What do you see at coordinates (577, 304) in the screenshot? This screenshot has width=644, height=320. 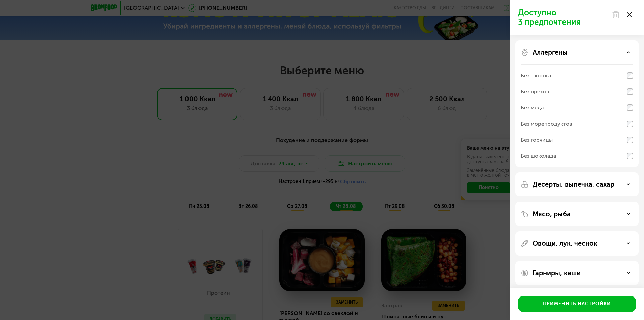 I see `button: Применить настройки` at bounding box center [577, 304].